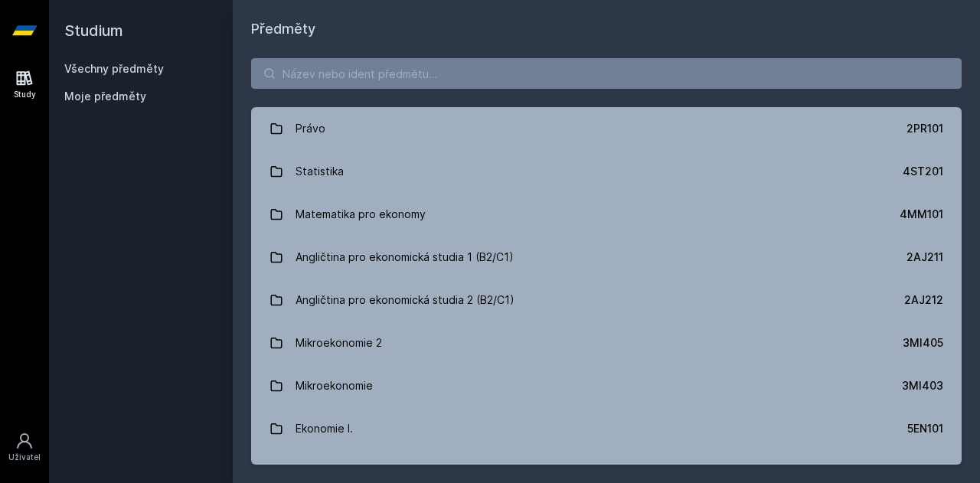  I want to click on div: 2AJ212, so click(923, 300).